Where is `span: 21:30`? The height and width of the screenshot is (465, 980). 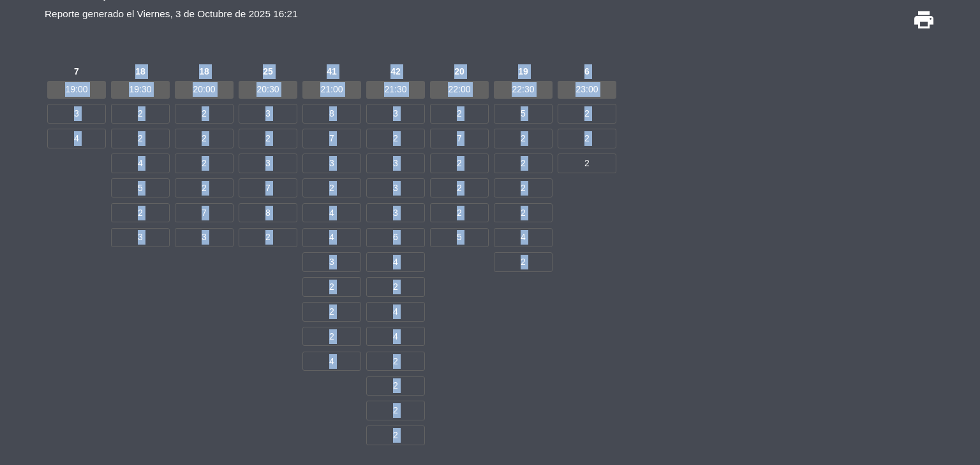 span: 21:30 is located at coordinates (396, 90).